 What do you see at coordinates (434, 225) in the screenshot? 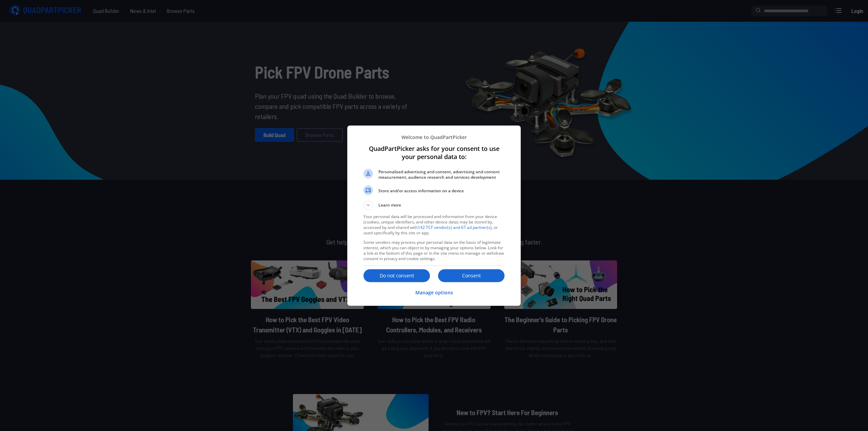
I see `p: Your personal data will be processed and information from your device (cookies, unique identifier...` at bounding box center [434, 225].